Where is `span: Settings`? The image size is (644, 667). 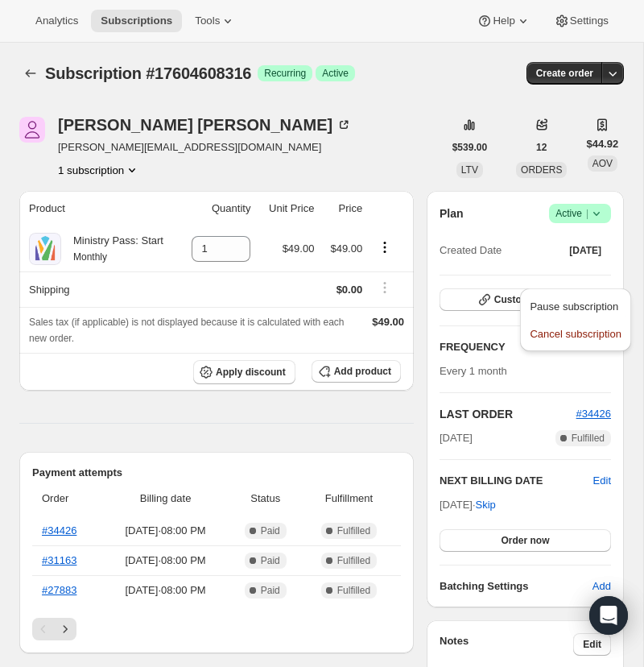
span: Settings is located at coordinates (589, 21).